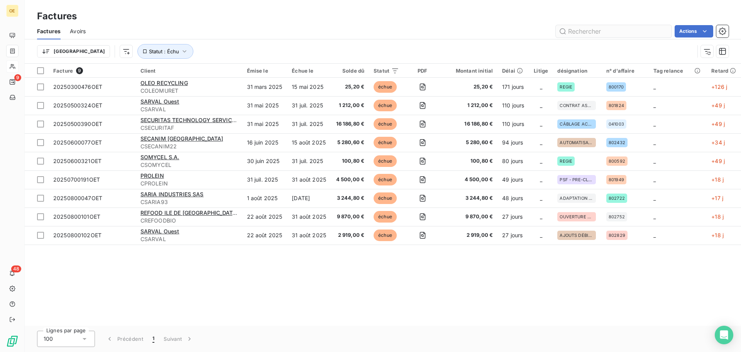  Describe the element at coordinates (514, 142) in the screenshot. I see `td: 94 jours` at that location.